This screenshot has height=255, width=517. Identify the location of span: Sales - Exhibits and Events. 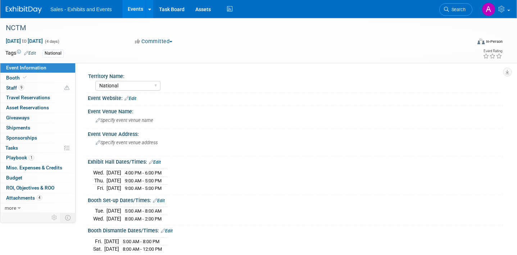
(81, 9).